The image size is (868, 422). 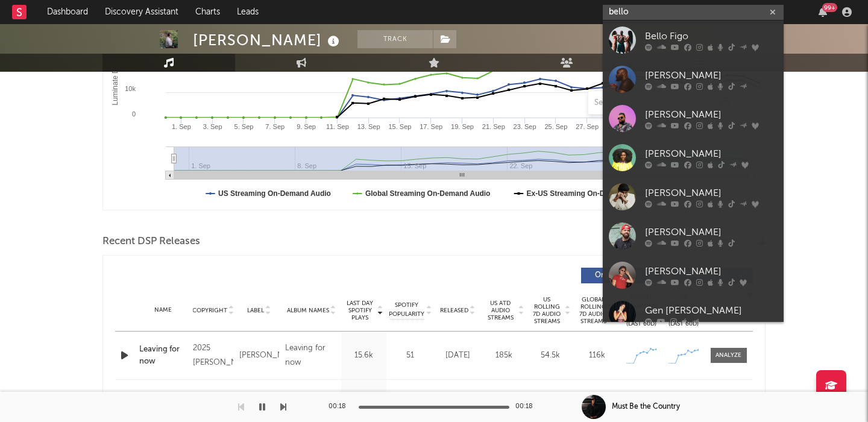 I want to click on span: US Rolling 7D Audio Streams, so click(x=547, y=311).